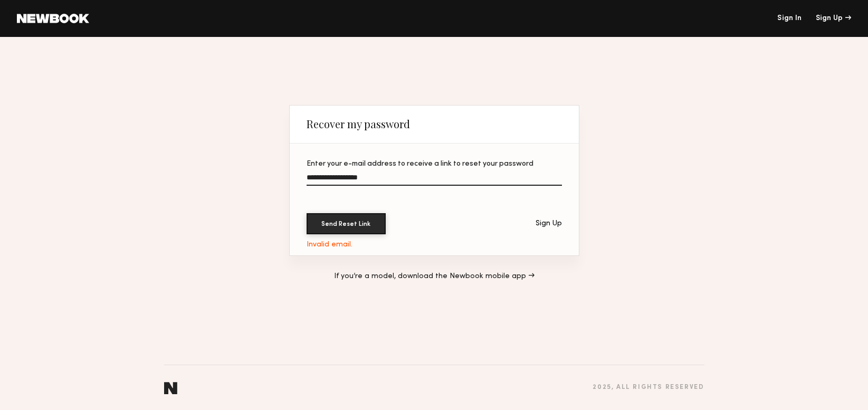  Describe the element at coordinates (346, 223) in the screenshot. I see `button: Send Reset Link` at that location.